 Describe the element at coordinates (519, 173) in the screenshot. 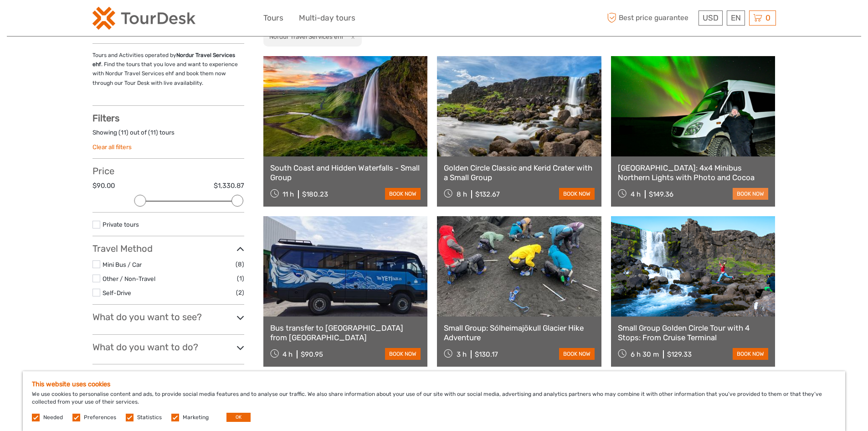

I see `a: Golden Circle Classic and Kerid Crater with a Small Group` at that location.